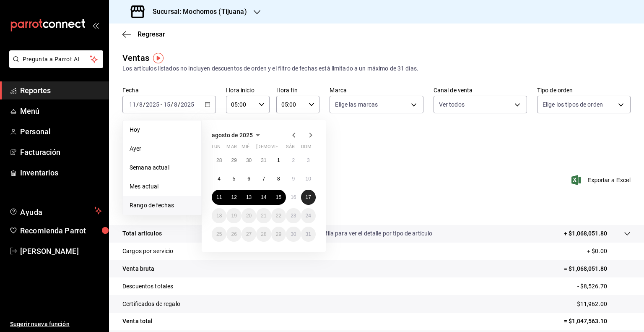  Describe the element at coordinates (278, 234) in the screenshot. I see `abbr: 29 de agosto de 2025` at that location.